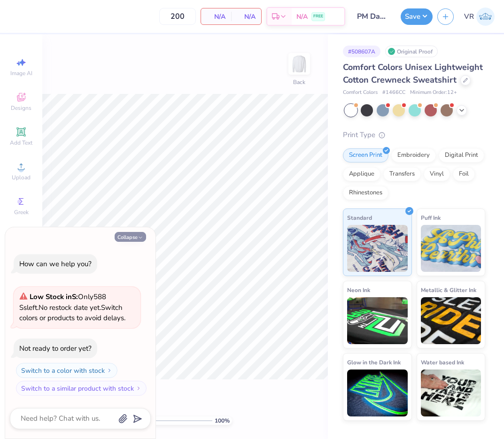  Describe the element at coordinates (377, 393) in the screenshot. I see `img: Glow in the Dark Ink` at that location.